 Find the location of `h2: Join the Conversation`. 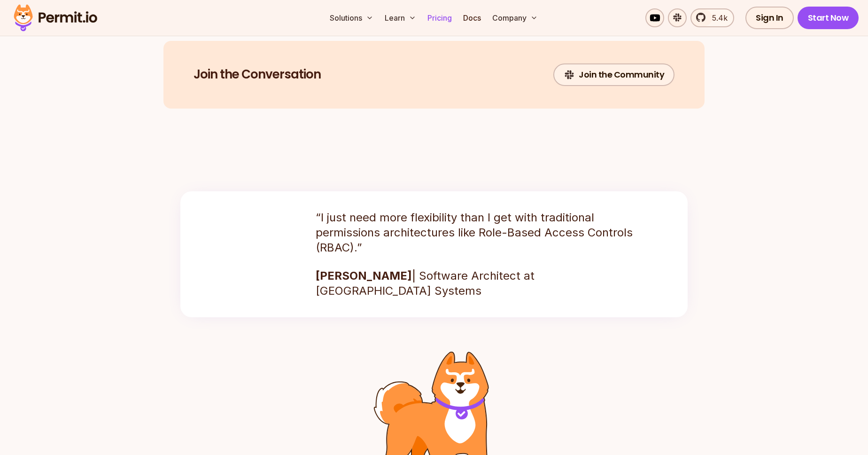

h2: Join the Conversation is located at coordinates (257, 74).